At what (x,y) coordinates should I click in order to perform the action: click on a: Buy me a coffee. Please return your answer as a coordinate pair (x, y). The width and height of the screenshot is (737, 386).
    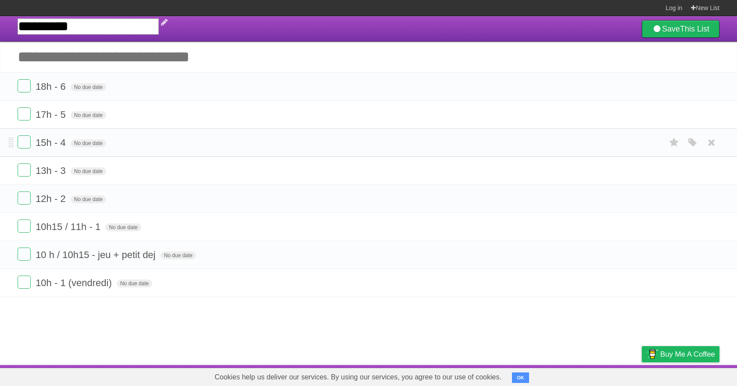
    Looking at the image, I should click on (680, 354).